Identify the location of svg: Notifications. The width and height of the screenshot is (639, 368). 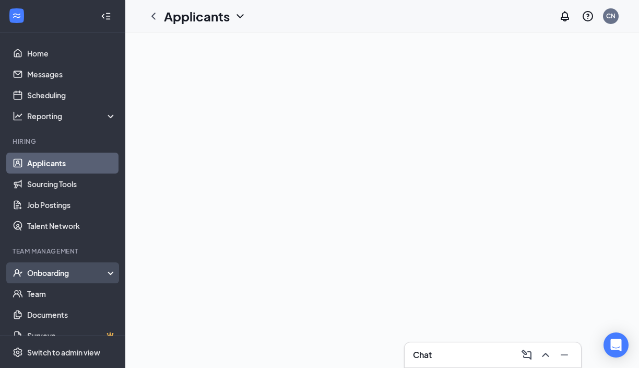
(565, 16).